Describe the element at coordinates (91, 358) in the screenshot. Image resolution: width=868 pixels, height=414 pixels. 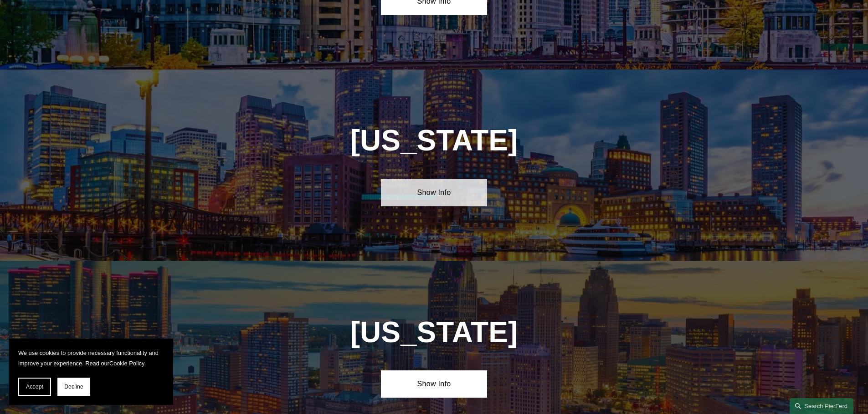
I see `p: We use cookies to provide necessary functionality and improve your experience. Read our .` at that location.